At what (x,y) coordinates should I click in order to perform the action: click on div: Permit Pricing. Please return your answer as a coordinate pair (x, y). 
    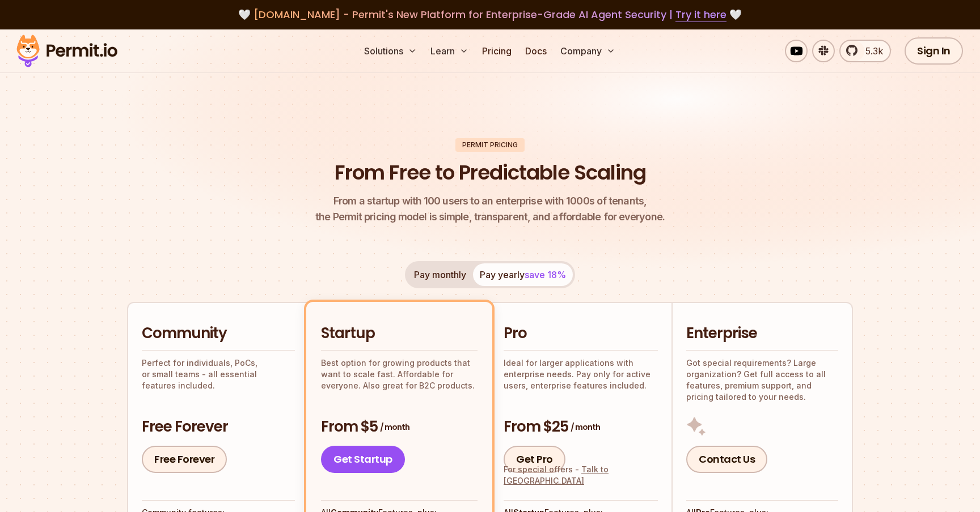
    Looking at the image, I should click on (490, 145).